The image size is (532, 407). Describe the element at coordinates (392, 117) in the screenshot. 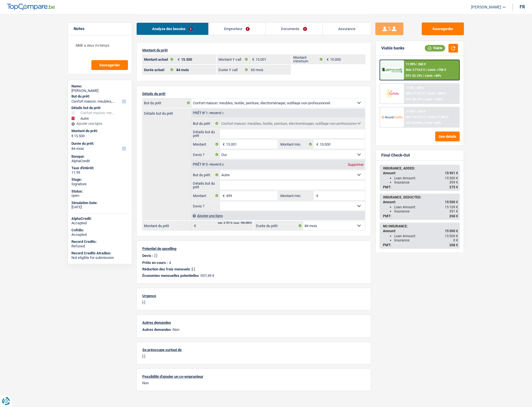

I see `img: Record Credits` at that location.